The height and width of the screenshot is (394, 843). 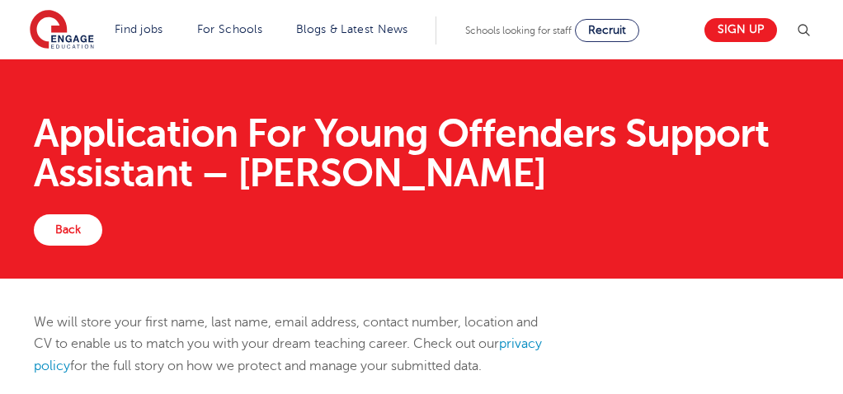 What do you see at coordinates (229, 29) in the screenshot?
I see `a: For Schools` at bounding box center [229, 29].